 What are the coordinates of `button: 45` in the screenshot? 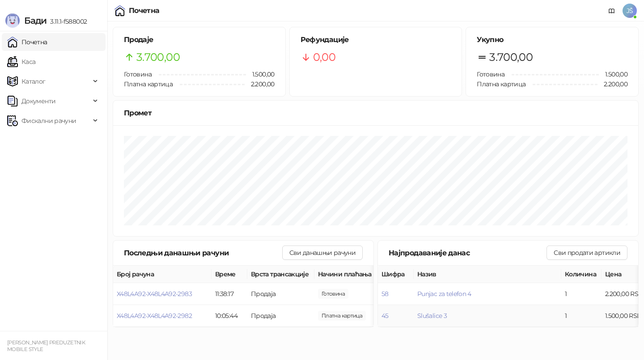 It's located at (385, 316).